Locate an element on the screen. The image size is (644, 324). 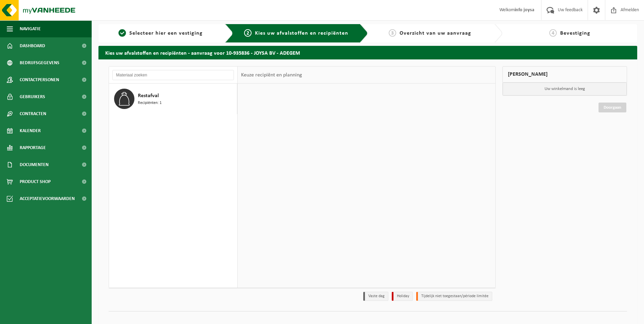
span: 1 is located at coordinates (122, 33).